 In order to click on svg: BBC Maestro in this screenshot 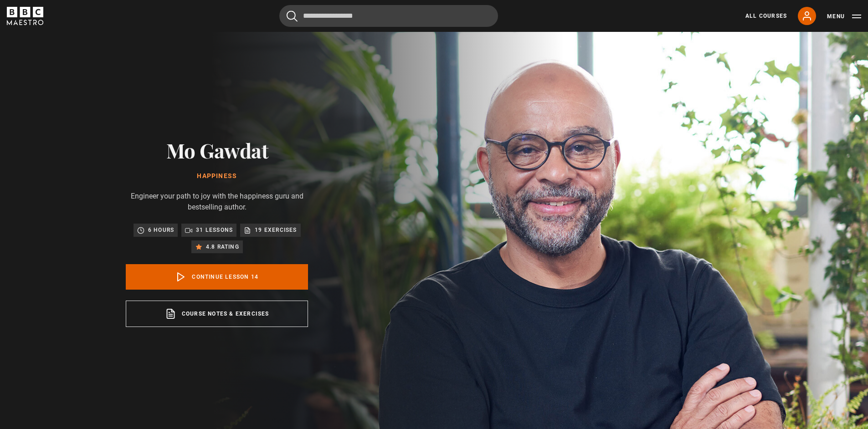, I will do `click(25, 16)`.